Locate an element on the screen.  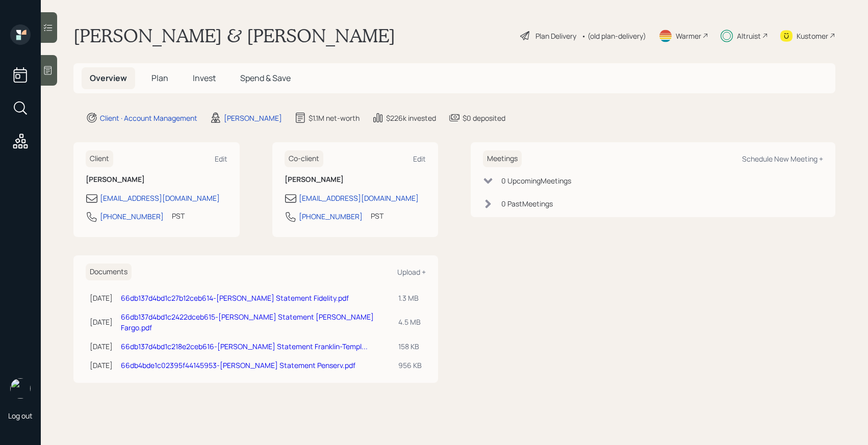
div: 956 KB is located at coordinates (410, 364).